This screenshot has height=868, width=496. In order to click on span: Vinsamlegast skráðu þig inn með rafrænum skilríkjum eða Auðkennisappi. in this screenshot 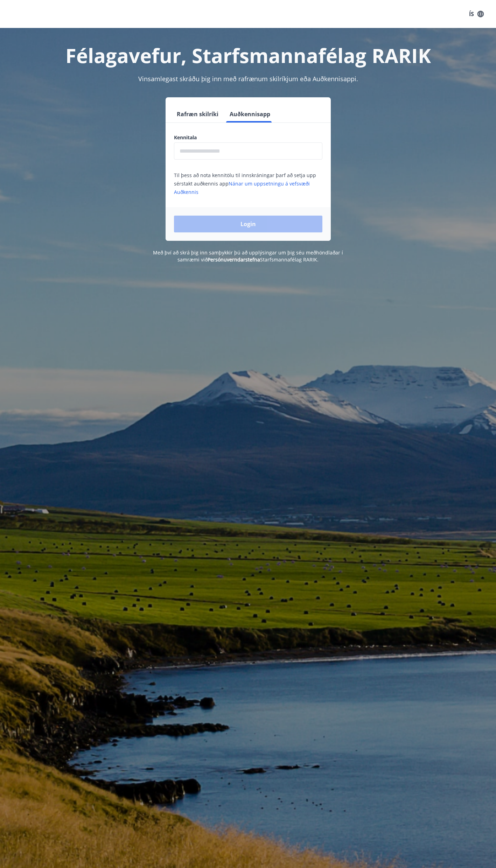, I will do `click(248, 79)`.